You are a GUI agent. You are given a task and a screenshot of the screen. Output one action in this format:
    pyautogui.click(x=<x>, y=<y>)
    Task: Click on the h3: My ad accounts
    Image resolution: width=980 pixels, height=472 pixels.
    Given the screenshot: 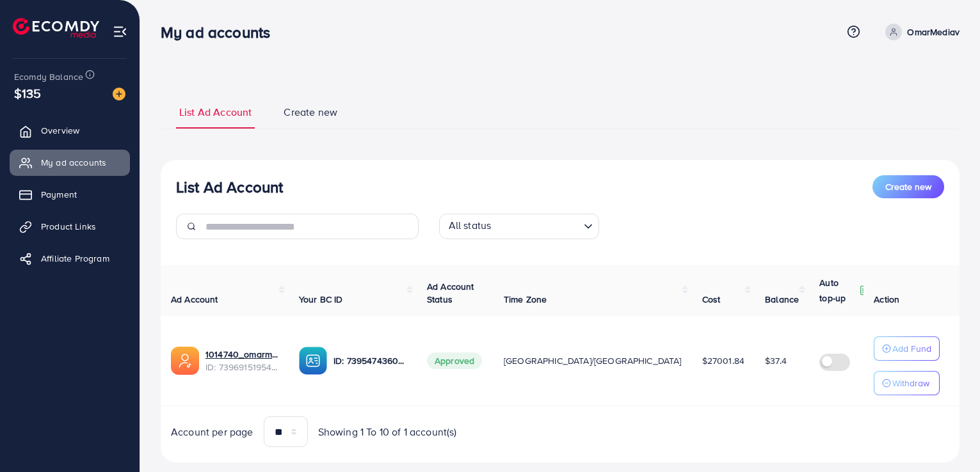 What is the action you would take?
    pyautogui.click(x=220, y=32)
    